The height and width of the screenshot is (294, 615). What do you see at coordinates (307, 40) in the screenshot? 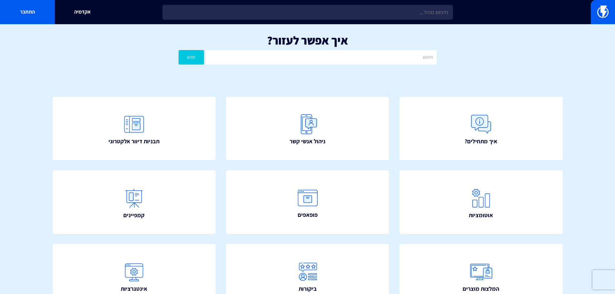
I see `h1: איך אפשר לעזור?` at bounding box center [307, 40].